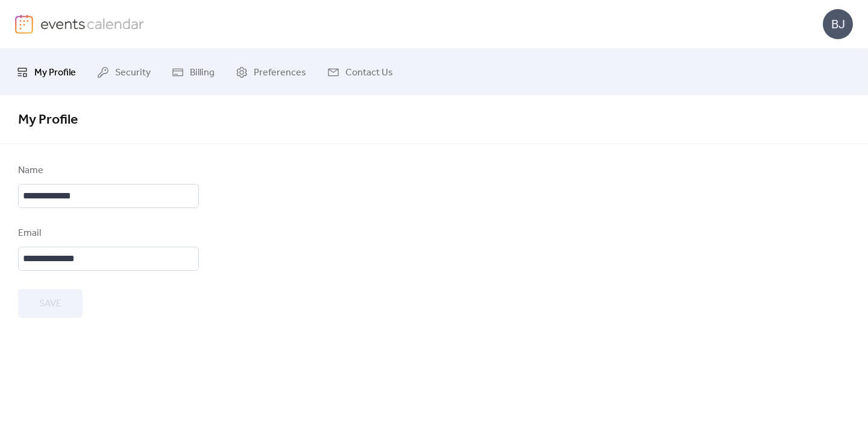  What do you see at coordinates (92, 24) in the screenshot?
I see `img: logo-type` at bounding box center [92, 24].